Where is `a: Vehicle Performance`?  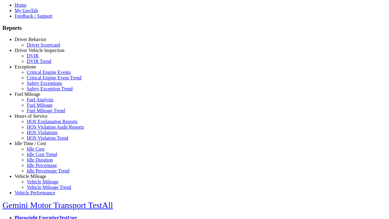 a: Vehicle Performance is located at coordinates (35, 193).